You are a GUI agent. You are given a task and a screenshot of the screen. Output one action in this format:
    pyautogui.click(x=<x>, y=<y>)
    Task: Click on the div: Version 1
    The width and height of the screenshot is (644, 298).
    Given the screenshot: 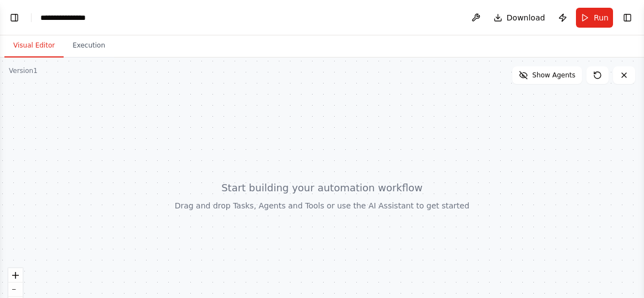 What is the action you would take?
    pyautogui.click(x=23, y=71)
    